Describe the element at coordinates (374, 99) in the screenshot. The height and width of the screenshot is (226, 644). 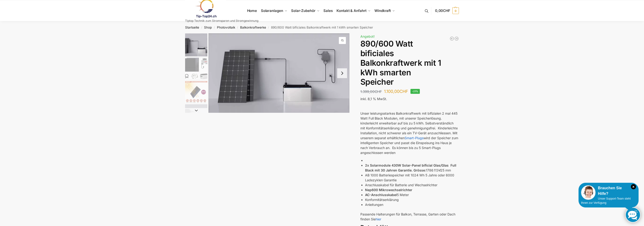
I see `span: inkl. 8,1 % MwSt.` at that location.